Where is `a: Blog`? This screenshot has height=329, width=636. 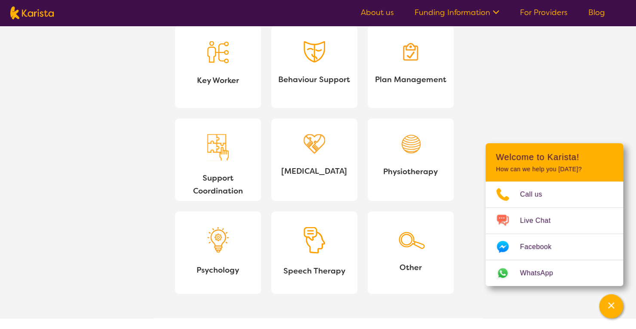 a: Blog is located at coordinates (597, 12).